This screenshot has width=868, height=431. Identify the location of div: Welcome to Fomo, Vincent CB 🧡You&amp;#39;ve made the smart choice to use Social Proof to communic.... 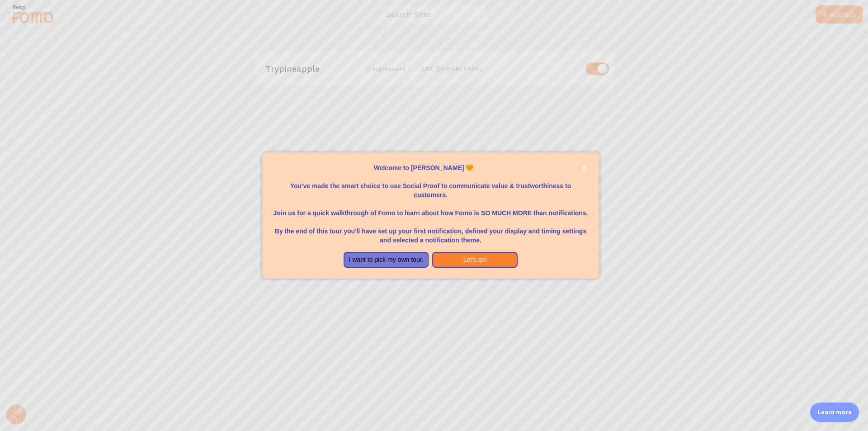
(431, 216).